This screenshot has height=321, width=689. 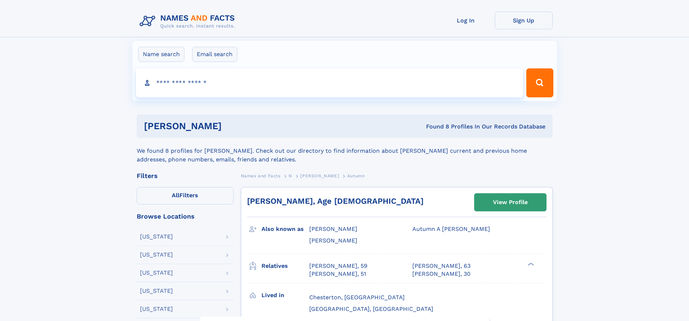 What do you see at coordinates (185, 176) in the screenshot?
I see `div: Filters` at bounding box center [185, 176].